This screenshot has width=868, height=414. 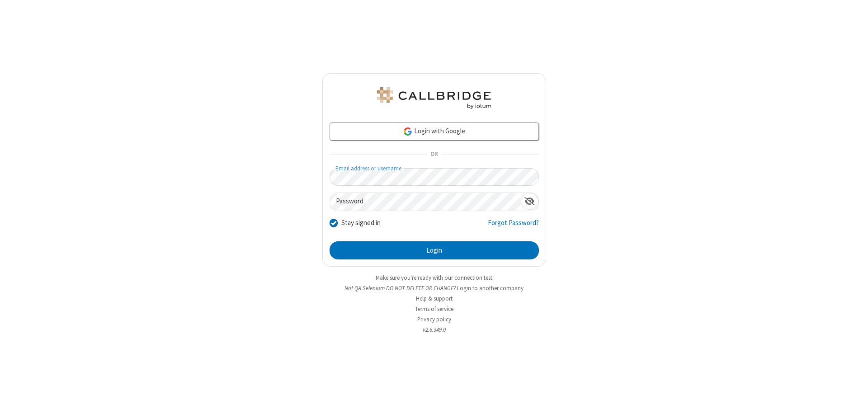 What do you see at coordinates (434, 177) in the screenshot?
I see `input: Email address or username` at bounding box center [434, 177].